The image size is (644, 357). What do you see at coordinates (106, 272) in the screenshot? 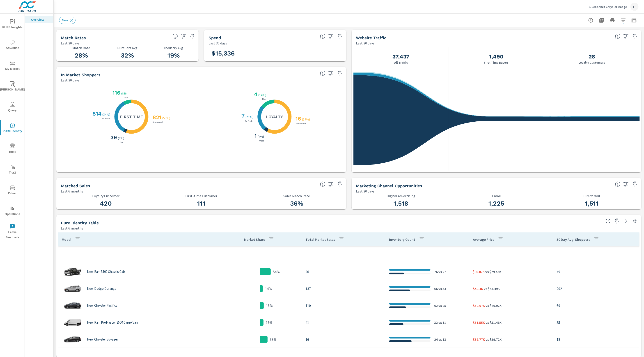
I see `p: New Ram 5500 Chassis Cab` at bounding box center [106, 272].